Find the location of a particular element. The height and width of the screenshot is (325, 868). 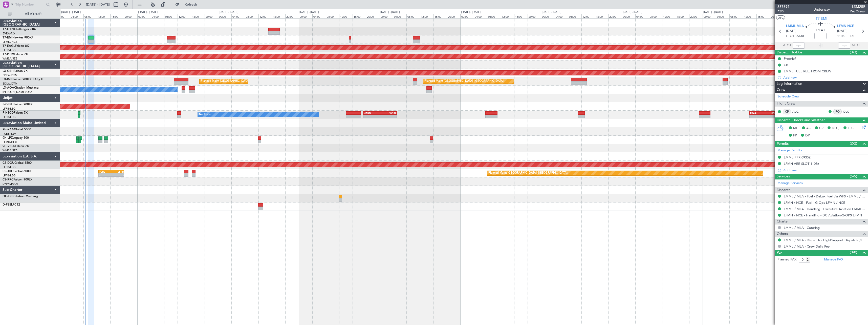

a: CS-RRCFalcon 900LX is located at coordinates (17, 180).